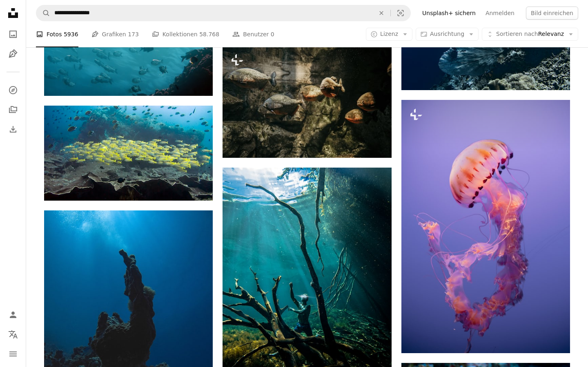  What do you see at coordinates (13, 315) in the screenshot?
I see `a: Anmelden / Registrieren` at bounding box center [13, 315].